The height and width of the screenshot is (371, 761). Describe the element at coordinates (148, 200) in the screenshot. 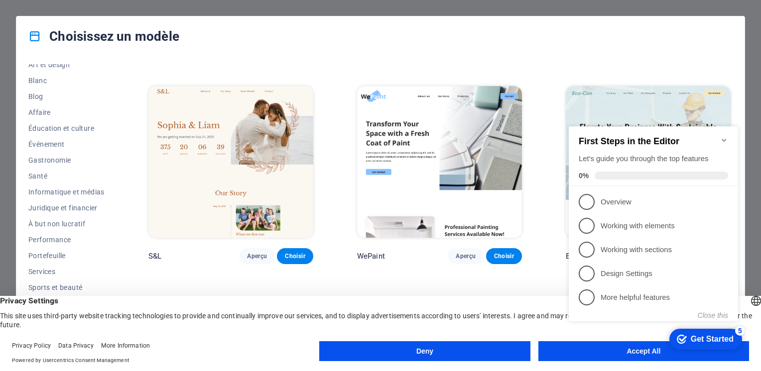

I see `button: Close this` at that location.